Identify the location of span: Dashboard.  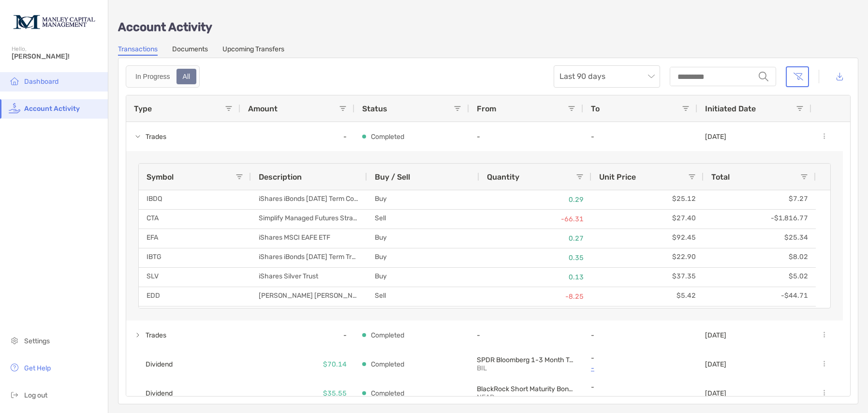
(41, 81).